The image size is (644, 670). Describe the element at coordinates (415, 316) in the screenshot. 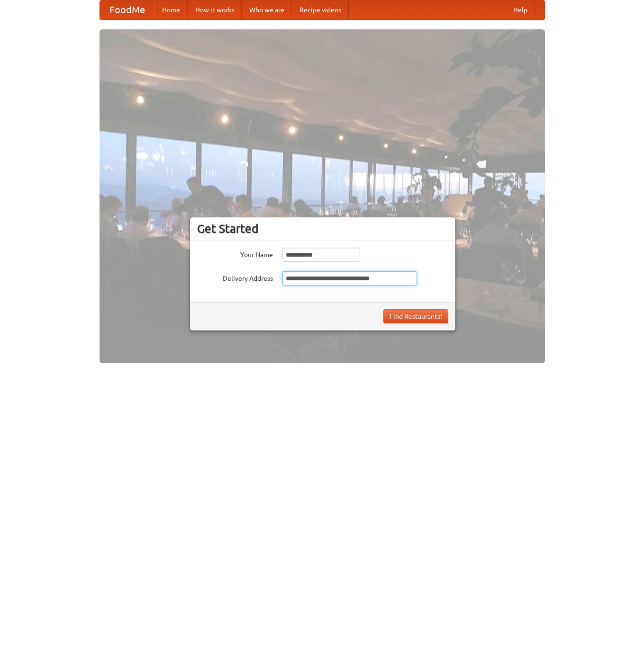

I see `button: Find Restaurants!` at that location.